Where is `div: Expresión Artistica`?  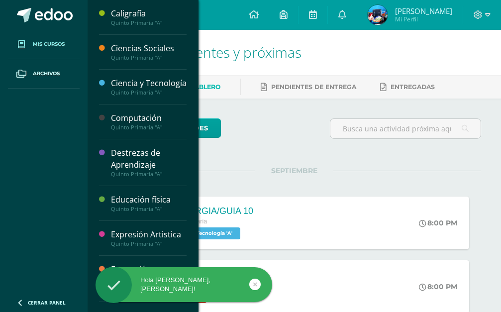
div: Expresión Artistica is located at coordinates (149, 234).